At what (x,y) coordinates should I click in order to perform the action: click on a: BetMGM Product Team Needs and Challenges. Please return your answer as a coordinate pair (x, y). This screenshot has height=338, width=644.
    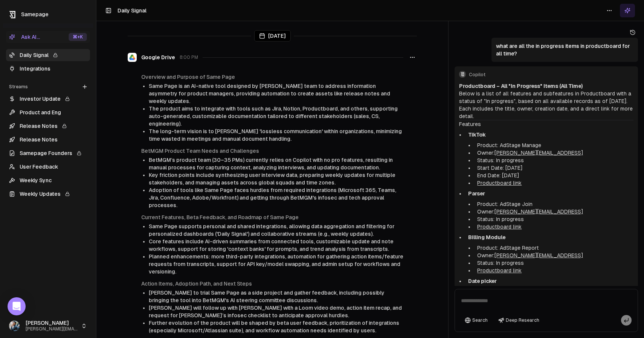
    Looking at the image, I should click on (200, 151).